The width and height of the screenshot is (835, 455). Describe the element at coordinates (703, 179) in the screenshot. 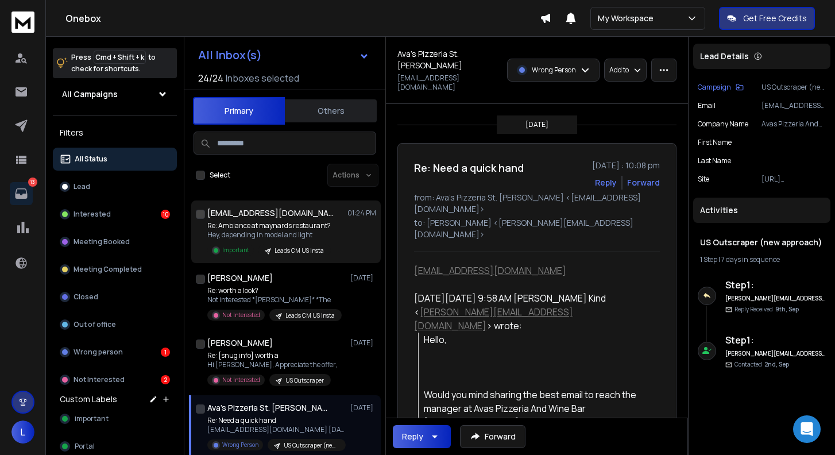

I see `p: site` at that location.